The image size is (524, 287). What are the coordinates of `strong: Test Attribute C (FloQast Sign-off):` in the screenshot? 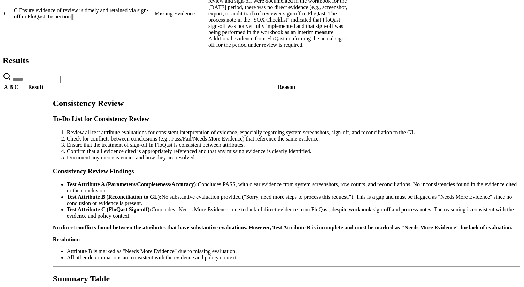 It's located at (109, 209).